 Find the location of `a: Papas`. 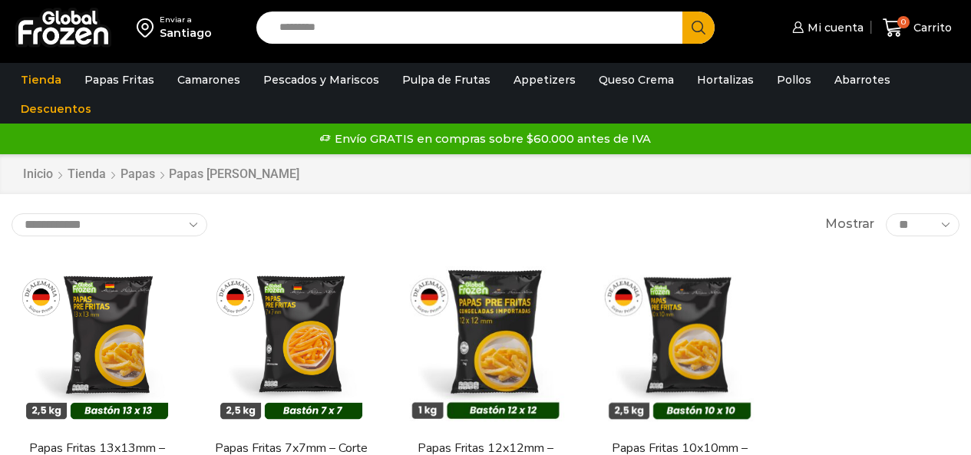

a: Papas is located at coordinates (137, 174).